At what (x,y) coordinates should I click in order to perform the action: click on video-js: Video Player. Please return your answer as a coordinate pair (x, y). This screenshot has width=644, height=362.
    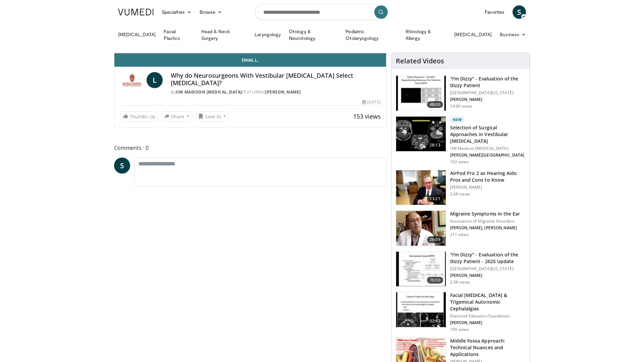
    Looking at the image, I should click on (250, 53).